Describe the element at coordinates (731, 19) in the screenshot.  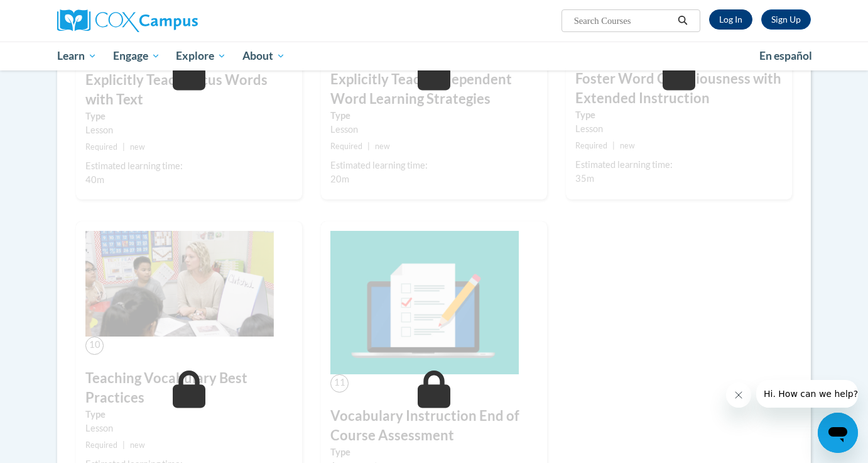
I see `a: Log In` at that location.